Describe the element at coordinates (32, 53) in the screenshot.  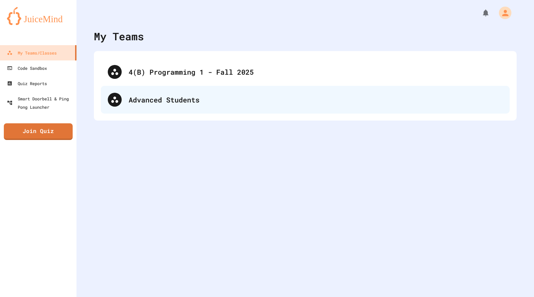
I see `div: My Teams/Classes` at that location.